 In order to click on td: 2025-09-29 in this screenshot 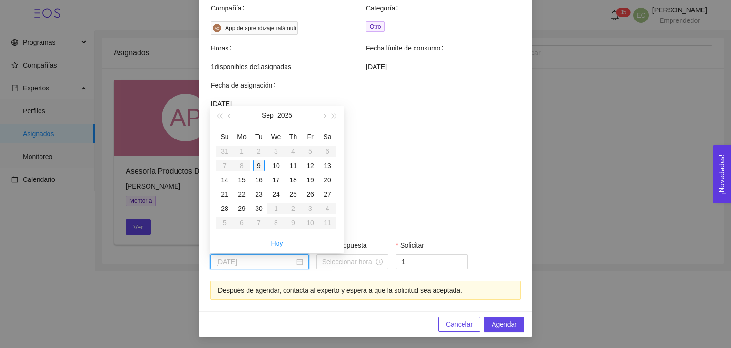, I will do `click(242, 209)`.